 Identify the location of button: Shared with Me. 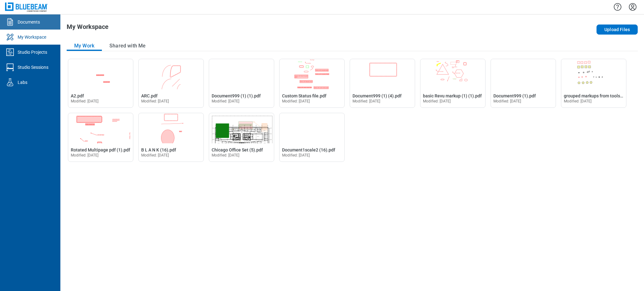
(127, 46).